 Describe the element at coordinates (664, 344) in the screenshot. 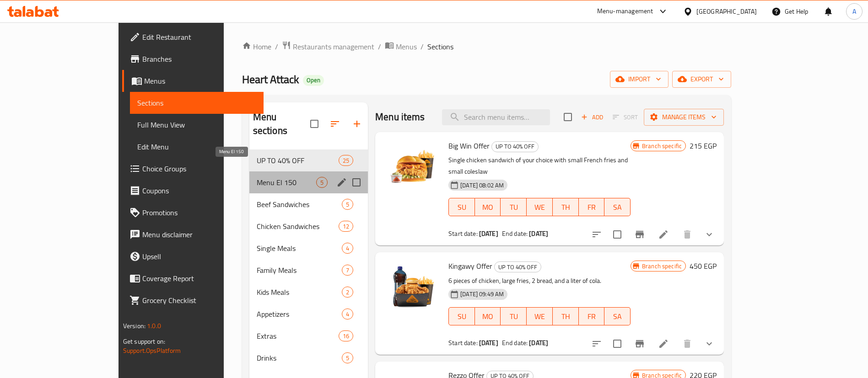

I see `a: Edit menu item` at that location.